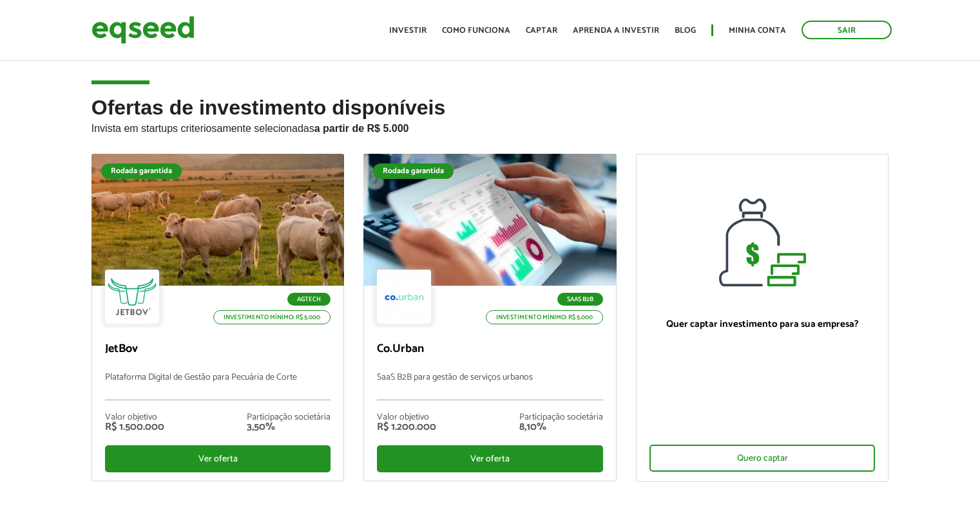  What do you see at coordinates (685, 31) in the screenshot?
I see `a: Blog` at bounding box center [685, 31].